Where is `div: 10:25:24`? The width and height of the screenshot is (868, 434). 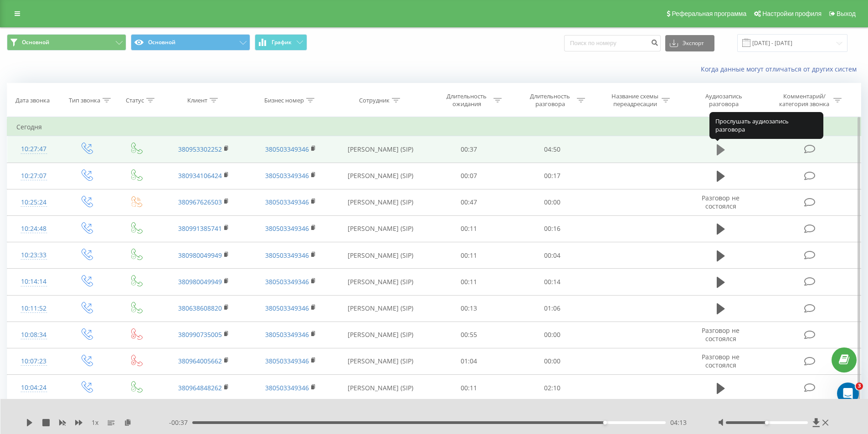 div: 10:25:24 is located at coordinates (34, 202).